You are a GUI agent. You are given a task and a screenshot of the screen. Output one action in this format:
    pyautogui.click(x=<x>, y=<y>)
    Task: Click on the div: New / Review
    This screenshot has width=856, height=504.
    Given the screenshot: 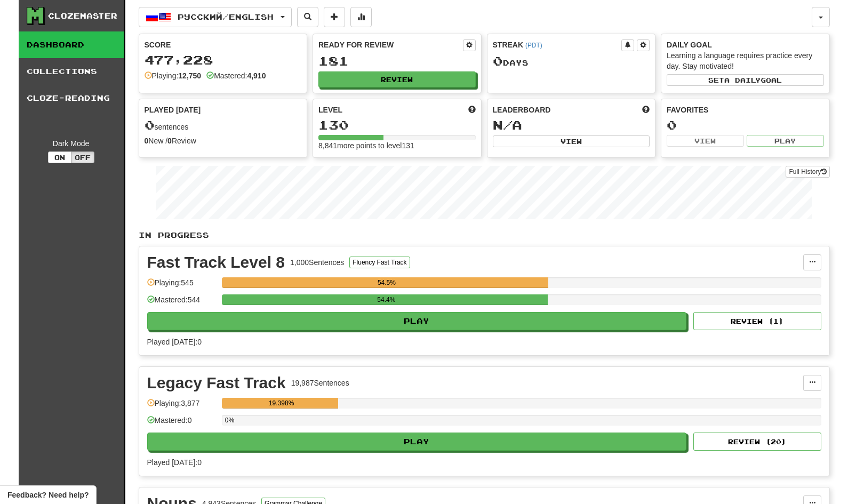 What is the action you would take?
    pyautogui.click(x=223, y=141)
    